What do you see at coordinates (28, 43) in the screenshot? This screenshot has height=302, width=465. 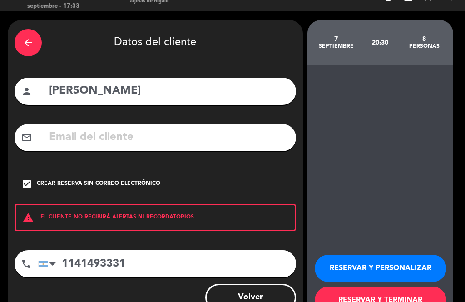 I see `i: arrow_back` at bounding box center [28, 43].